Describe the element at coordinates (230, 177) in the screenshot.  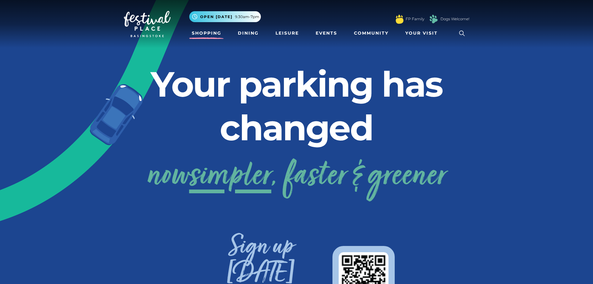
I see `span: simpler` at that location.